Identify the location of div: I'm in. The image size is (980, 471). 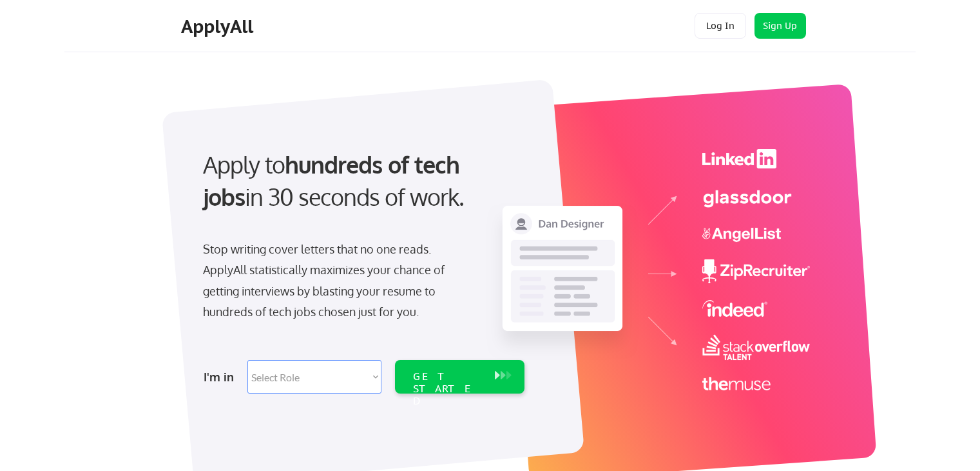
(222, 377).